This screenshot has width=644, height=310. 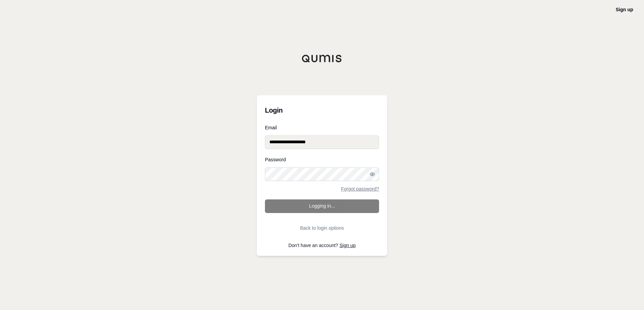 What do you see at coordinates (322, 110) in the screenshot?
I see `h3: Login` at bounding box center [322, 110].